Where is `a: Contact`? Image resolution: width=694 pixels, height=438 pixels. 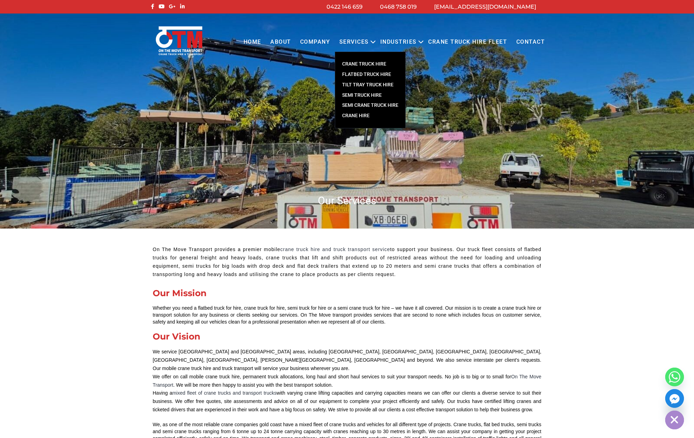 a: Contact is located at coordinates (530, 42).